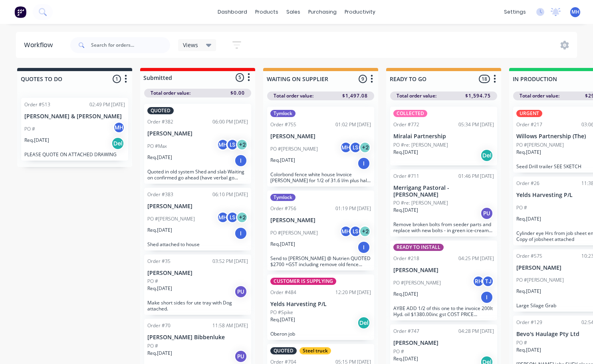  What do you see at coordinates (529, 124) in the screenshot?
I see `div: Order #217` at bounding box center [529, 124].